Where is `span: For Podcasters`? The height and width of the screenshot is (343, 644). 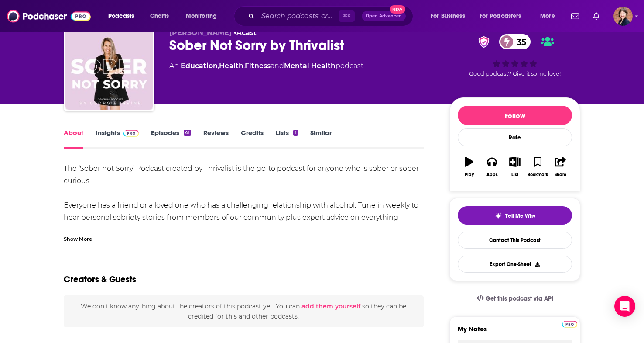
span: For Podcasters is located at coordinates (500, 17).